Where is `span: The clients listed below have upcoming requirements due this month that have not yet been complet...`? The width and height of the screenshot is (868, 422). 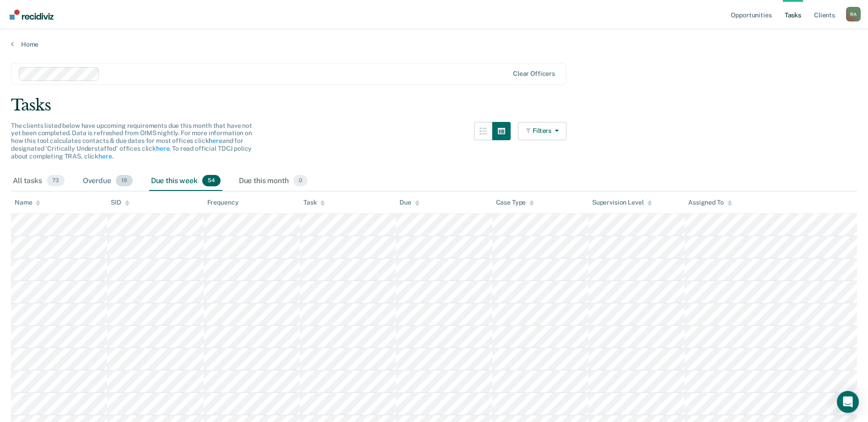
span: The clients listed below have upcoming requirements due this month that have not yet been complet... is located at coordinates (131, 141).